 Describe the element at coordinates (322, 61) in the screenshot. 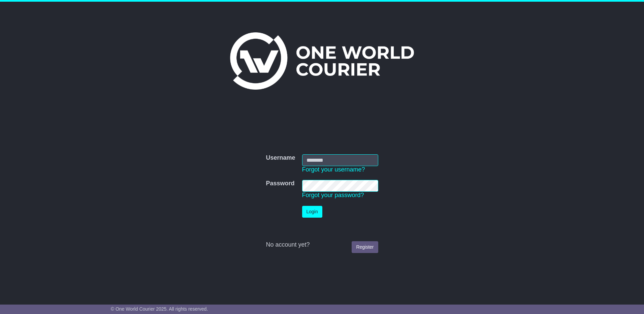

I see `img: One World` at that location.